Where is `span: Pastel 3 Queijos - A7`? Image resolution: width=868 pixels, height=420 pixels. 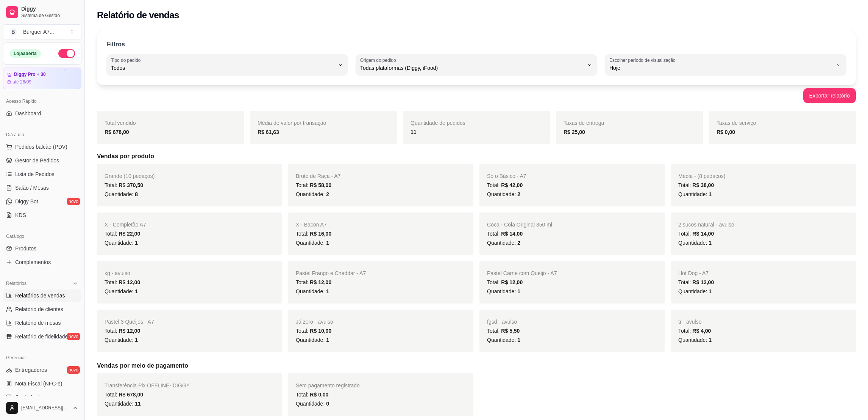
span: Pastel 3 Queijos - A7 is located at coordinates (129, 322).